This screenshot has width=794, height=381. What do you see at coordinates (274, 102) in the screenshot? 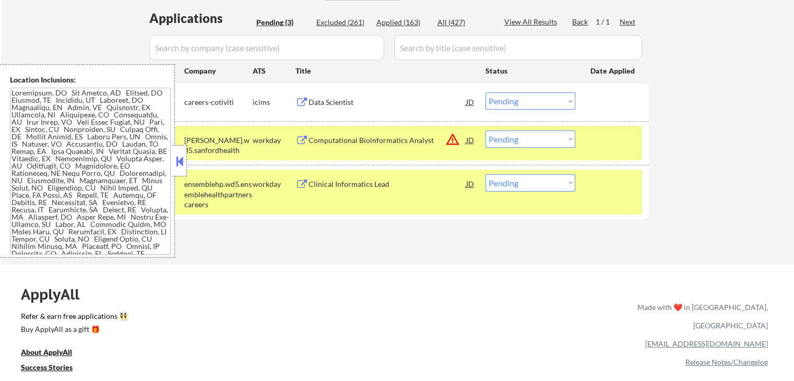
I see `div: icims` at bounding box center [274, 102].